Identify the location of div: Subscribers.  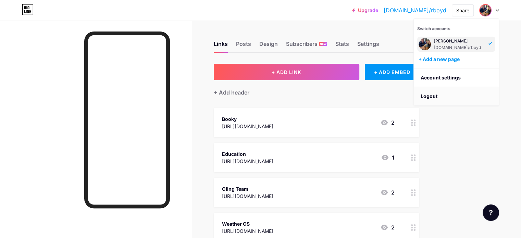
(306, 46).